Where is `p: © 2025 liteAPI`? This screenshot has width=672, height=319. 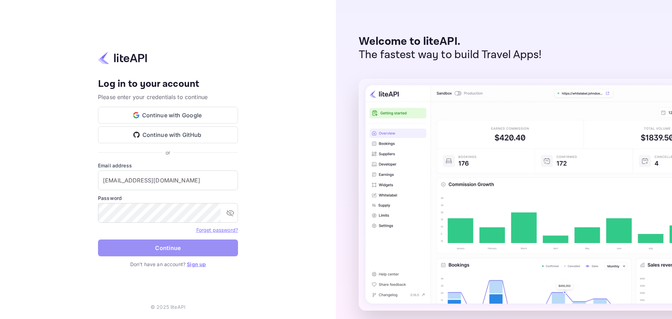 p: © 2025 liteAPI is located at coordinates (168, 306).